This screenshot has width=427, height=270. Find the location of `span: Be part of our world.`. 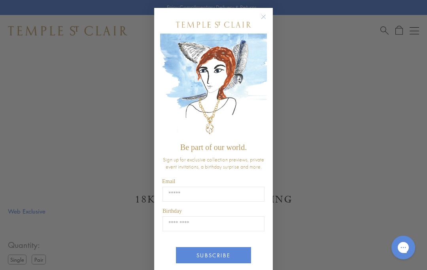

span: Be part of our world. is located at coordinates (214, 148).